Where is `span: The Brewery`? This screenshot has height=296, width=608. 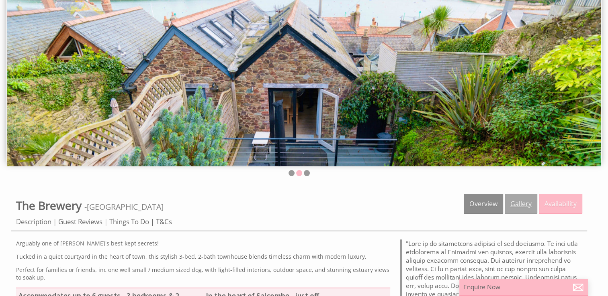 span: The Brewery is located at coordinates (49, 206).